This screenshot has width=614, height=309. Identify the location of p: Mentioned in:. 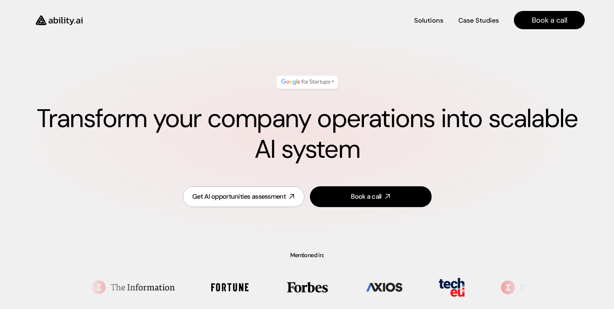
(307, 256).